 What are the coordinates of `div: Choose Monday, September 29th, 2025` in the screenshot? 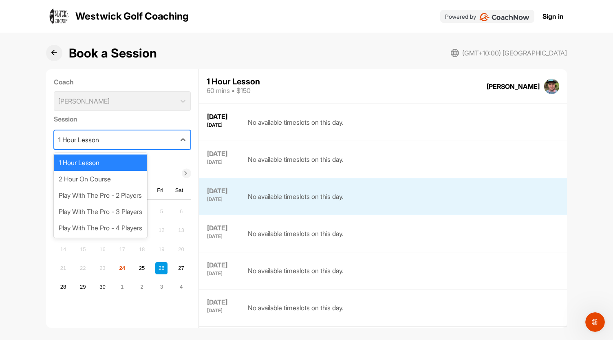 It's located at (83, 287).